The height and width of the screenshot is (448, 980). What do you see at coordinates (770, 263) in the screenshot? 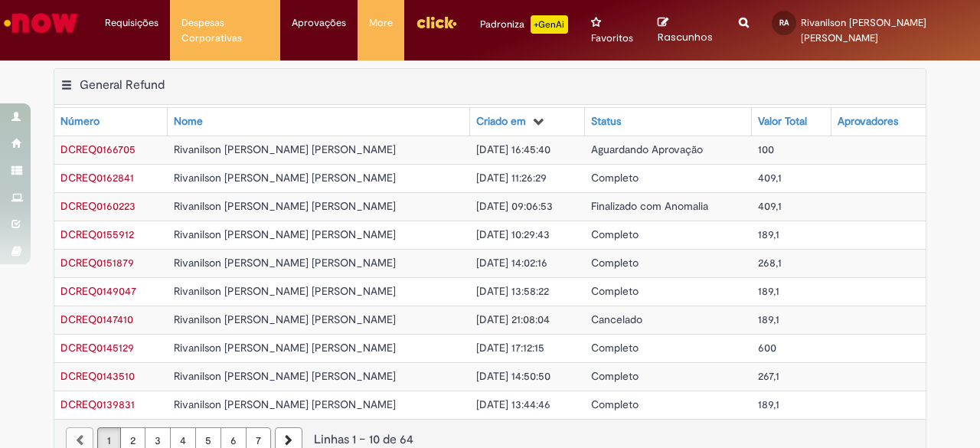
I see `span: 268,1` at bounding box center [770, 263].